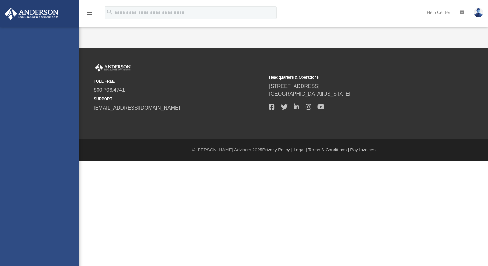 This screenshot has height=266, width=488. What do you see at coordinates (300, 150) in the screenshot?
I see `a: Legal |` at bounding box center [300, 150].